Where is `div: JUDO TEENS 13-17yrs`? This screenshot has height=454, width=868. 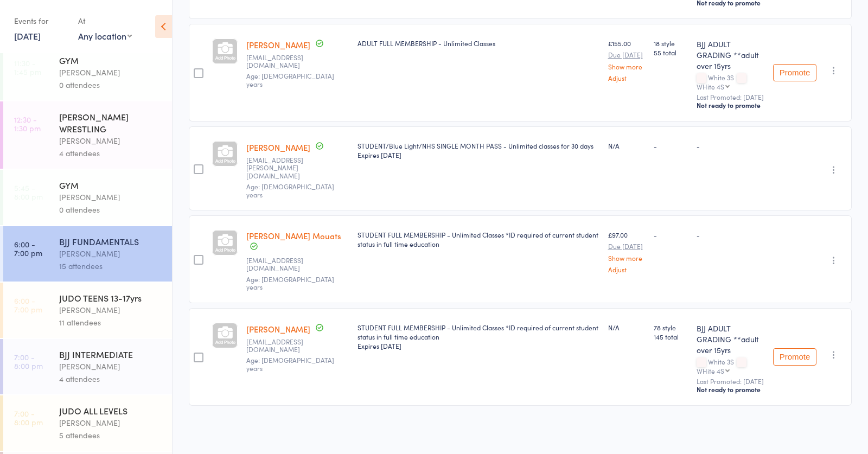 div: JUDO TEENS 13-17yrs is located at coordinates (111, 297).